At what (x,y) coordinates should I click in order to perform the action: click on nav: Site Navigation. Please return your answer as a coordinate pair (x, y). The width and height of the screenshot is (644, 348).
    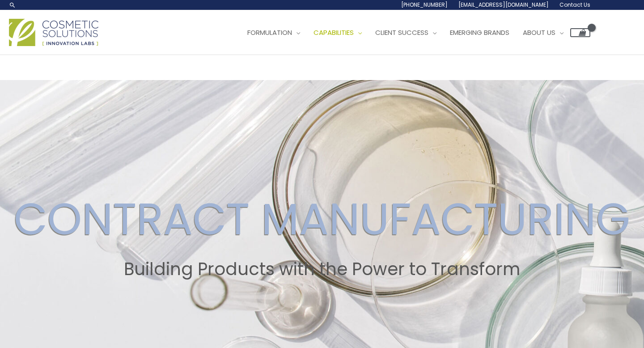
    Looking at the image, I should click on (412, 33).